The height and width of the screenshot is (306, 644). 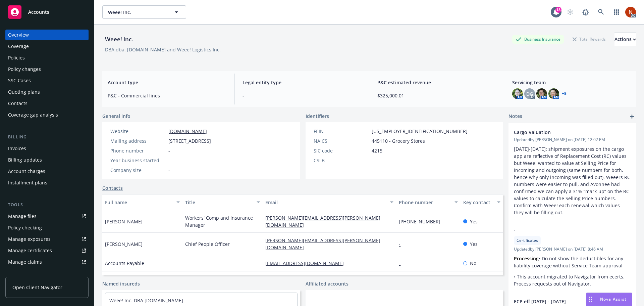 What do you see at coordinates (25, 69) in the screenshot?
I see `div: Policy changes` at bounding box center [25, 69].